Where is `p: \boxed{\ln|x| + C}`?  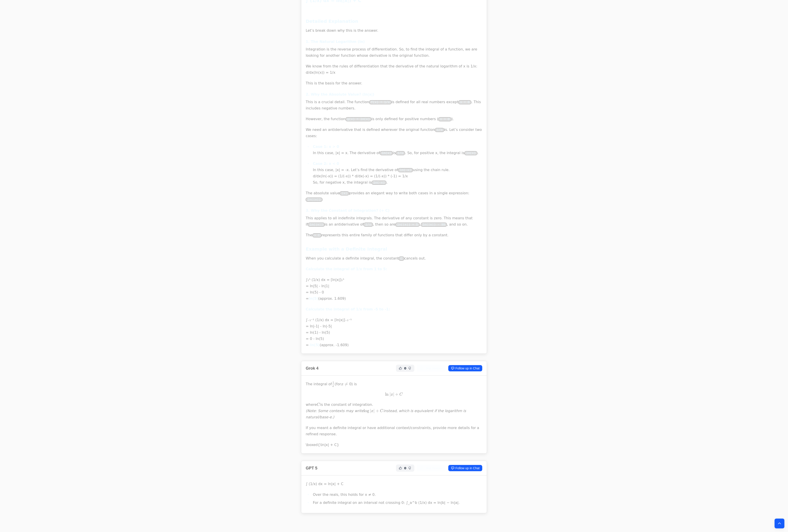 p: \boxed{\ln|x| + C} is located at coordinates (394, 445).